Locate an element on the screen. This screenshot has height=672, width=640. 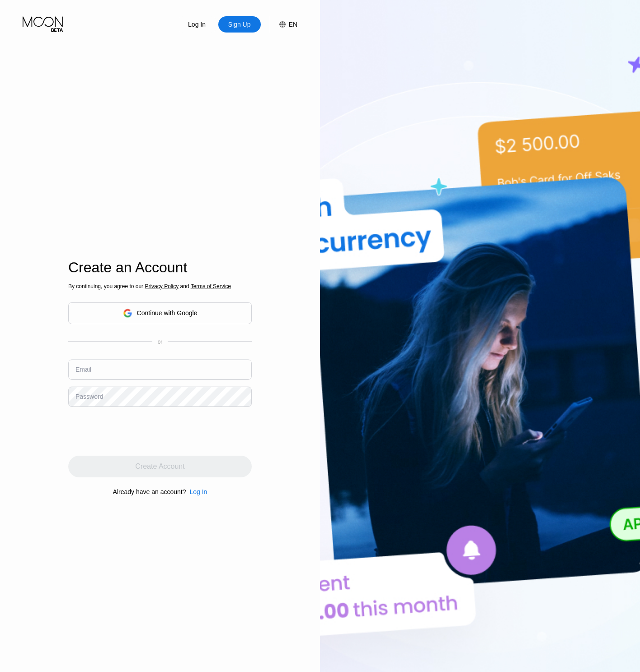
div: Password is located at coordinates (89, 397).